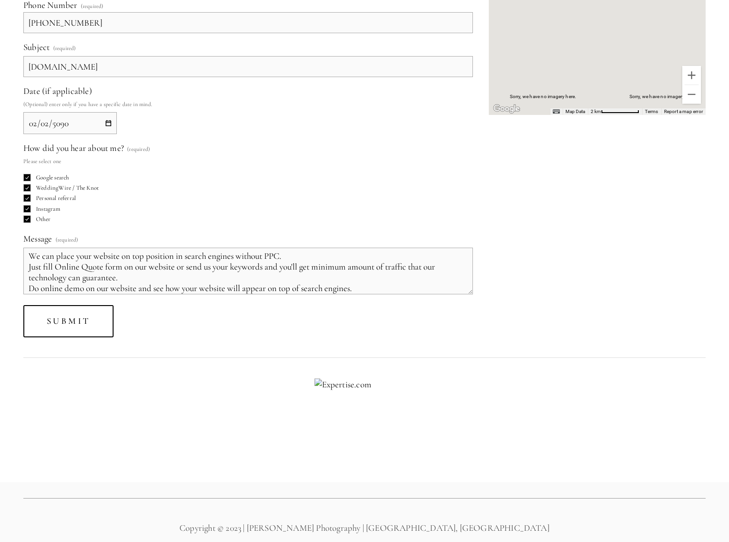 This screenshot has height=542, width=729. I want to click on input: WeddingWire / The Knot, so click(27, 188).